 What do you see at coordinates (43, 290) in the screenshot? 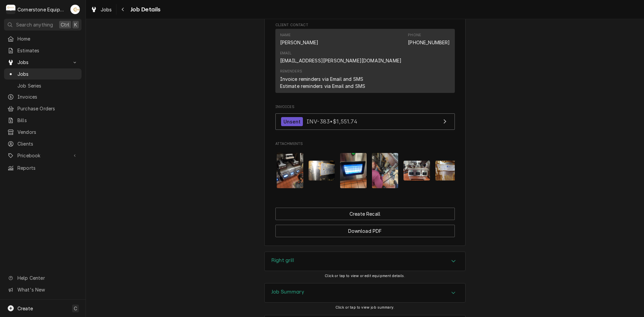
I see `a: Go to What's New` at bounding box center [43, 290].